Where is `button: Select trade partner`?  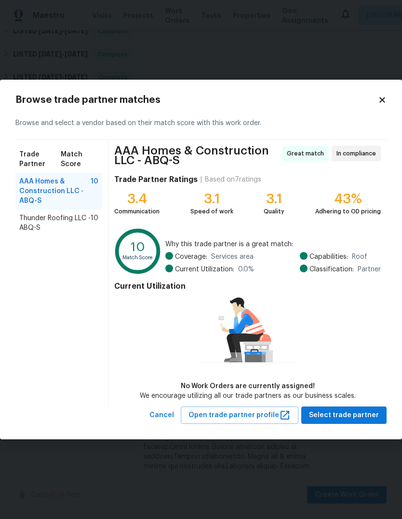 button: Select trade partner is located at coordinates (344, 415).